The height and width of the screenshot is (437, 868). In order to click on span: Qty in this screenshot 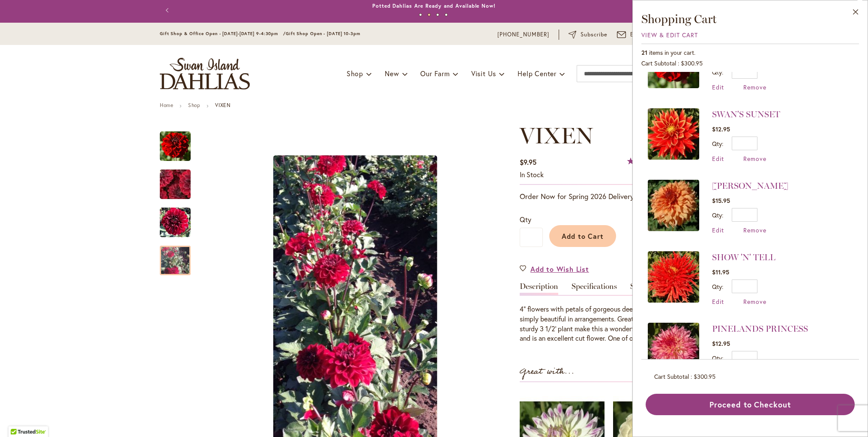, I will do `click(525, 219)`.